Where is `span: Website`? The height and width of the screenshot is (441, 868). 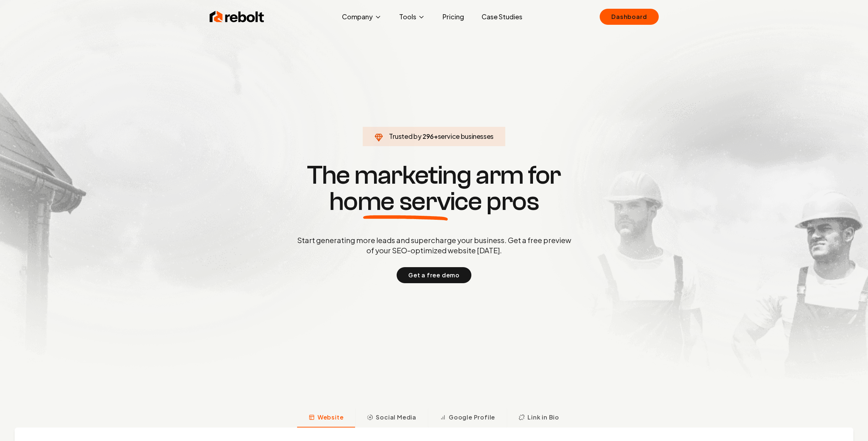 span: Website is located at coordinates (331, 417).